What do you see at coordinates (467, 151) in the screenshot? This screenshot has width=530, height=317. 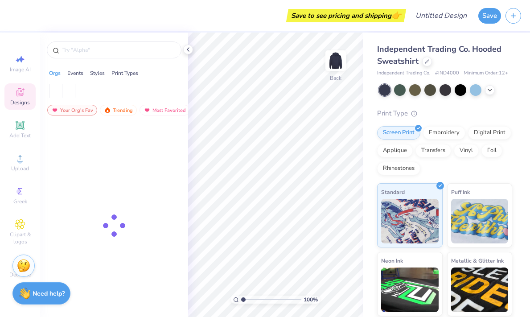 I see `div: Vinyl` at bounding box center [467, 151].